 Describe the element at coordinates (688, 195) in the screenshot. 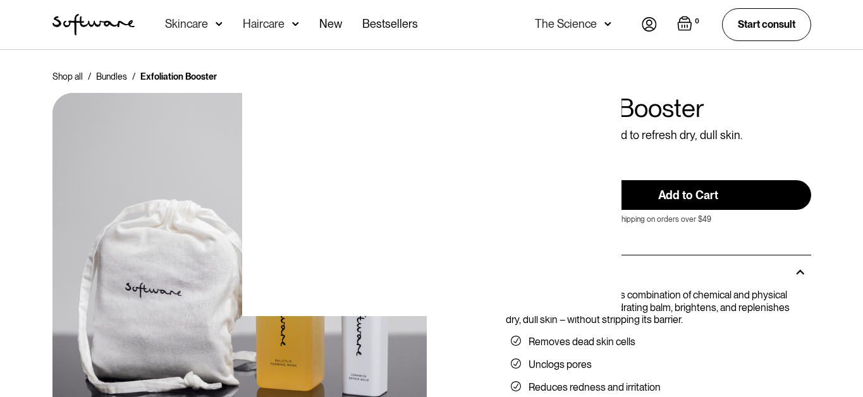

I see `input: Add to Cart` at that location.